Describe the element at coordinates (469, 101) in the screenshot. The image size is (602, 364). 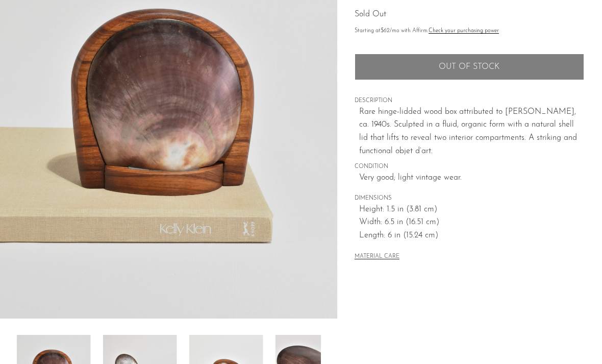
I see `span: DESCRIPTION` at that location.